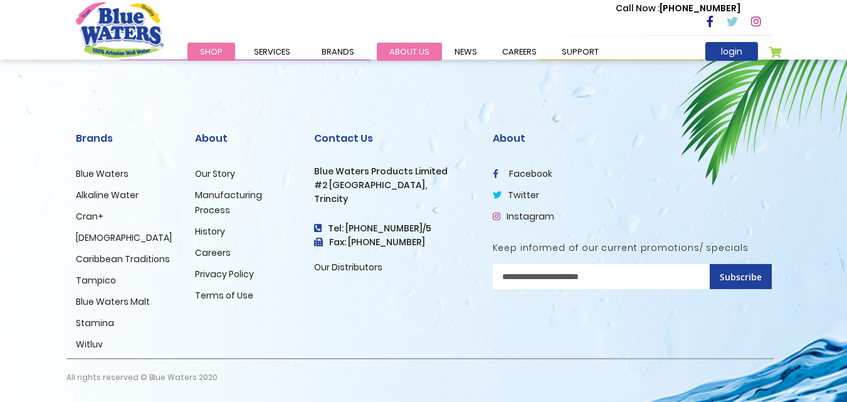  I want to click on span: Subscribe, so click(741, 277).